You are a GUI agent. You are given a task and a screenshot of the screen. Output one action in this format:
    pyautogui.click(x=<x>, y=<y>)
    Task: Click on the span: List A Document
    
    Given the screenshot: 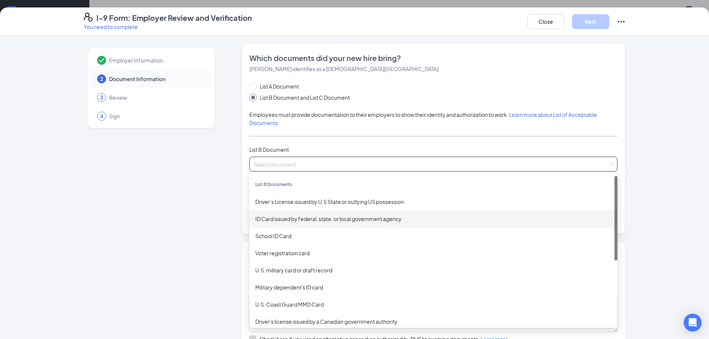 What is the action you would take?
    pyautogui.click(x=279, y=86)
    